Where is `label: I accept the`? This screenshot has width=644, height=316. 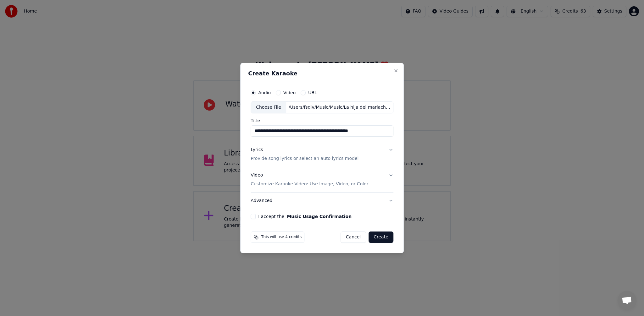 label: I accept the is located at coordinates (305, 217).